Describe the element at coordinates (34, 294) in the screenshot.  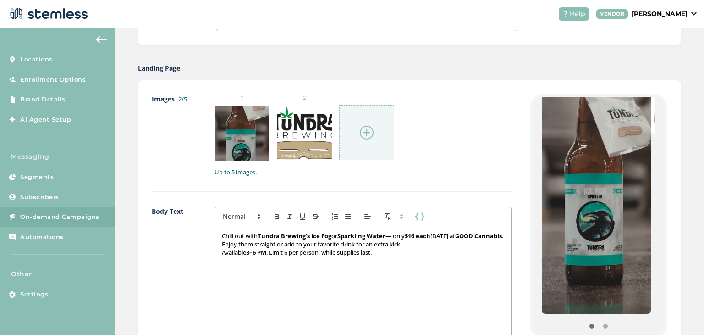
I see `span: Settings` at that location.